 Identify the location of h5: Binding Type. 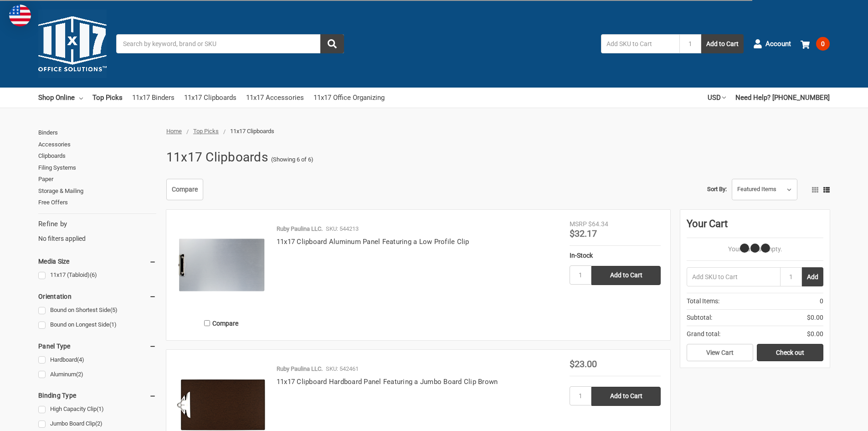
(97, 395).